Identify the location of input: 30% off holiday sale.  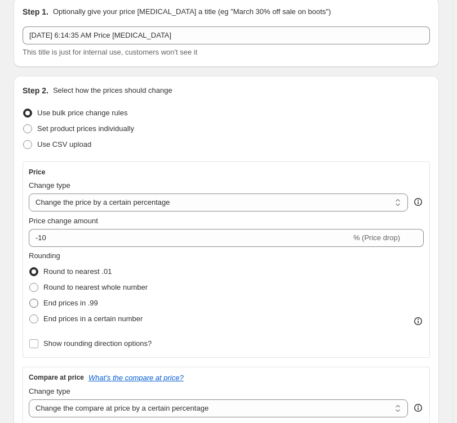
(226, 35).